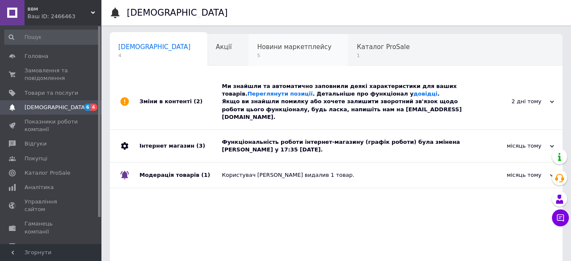 The height and width of the screenshot is (261, 571). I want to click on span: Показники роботи компанії, so click(51, 126).